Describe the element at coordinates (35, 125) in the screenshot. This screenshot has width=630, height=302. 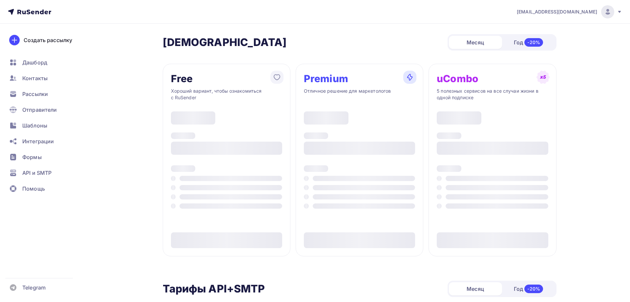
I see `span: Шаблоны` at that location.